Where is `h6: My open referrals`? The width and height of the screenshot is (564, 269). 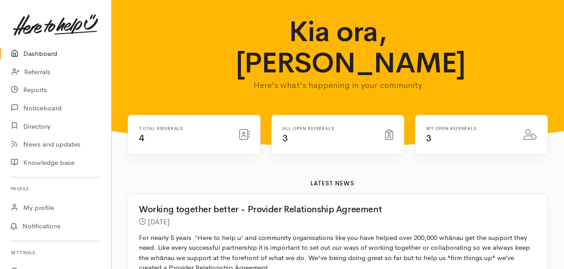
h6: My open referrals is located at coordinates (469, 128).